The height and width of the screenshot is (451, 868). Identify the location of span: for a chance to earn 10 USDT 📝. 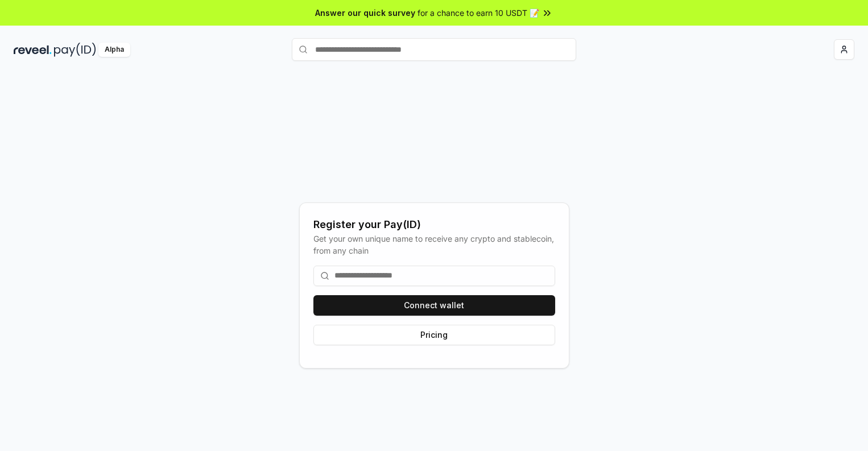
(478, 12).